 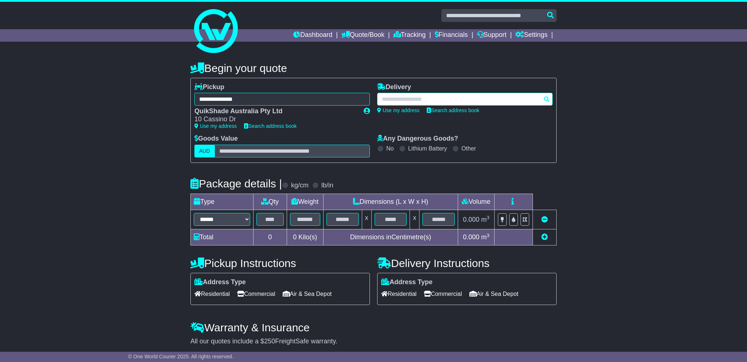 I want to click on label: lb/in, so click(x=327, y=185).